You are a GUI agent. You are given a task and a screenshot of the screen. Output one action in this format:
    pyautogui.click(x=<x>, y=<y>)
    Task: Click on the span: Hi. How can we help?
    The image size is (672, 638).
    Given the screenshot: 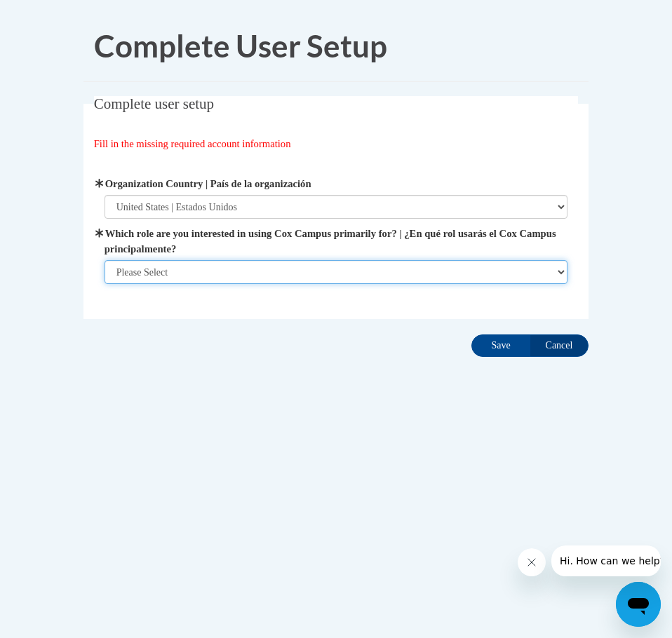 What is the action you would take?
    pyautogui.click(x=61, y=15)
    